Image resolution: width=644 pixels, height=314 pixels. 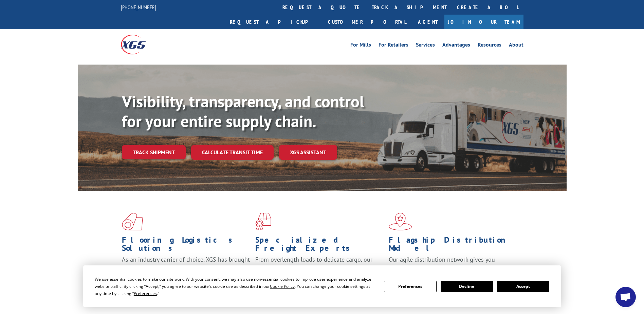 What do you see at coordinates (235, 286) in the screenshot?
I see `div: We use essential cookies to make our site work. With your consent, we may also use non-essential ...` at bounding box center [235, 286].